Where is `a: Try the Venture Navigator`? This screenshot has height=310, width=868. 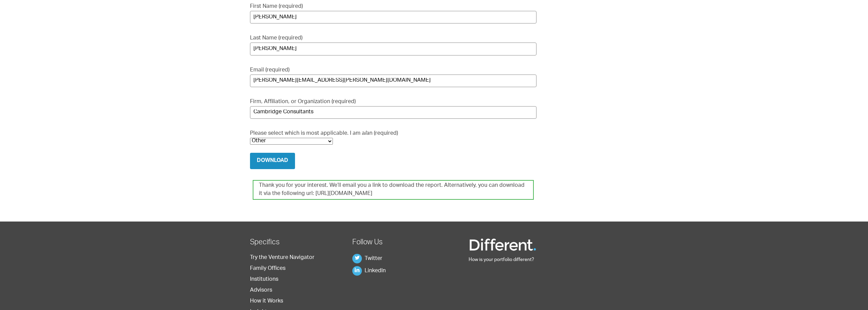
a: Try the Venture Navigator is located at coordinates (282, 258).